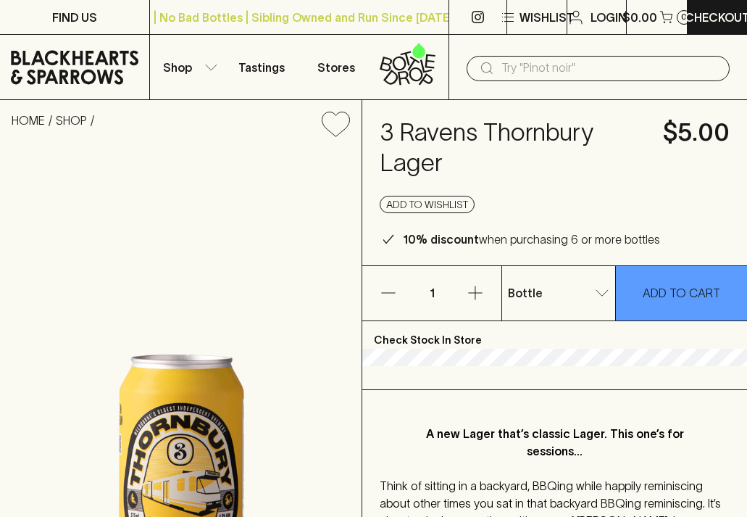 This screenshot has width=747, height=517. Describe the element at coordinates (559, 293) in the screenshot. I see `div: Bottle` at that location.